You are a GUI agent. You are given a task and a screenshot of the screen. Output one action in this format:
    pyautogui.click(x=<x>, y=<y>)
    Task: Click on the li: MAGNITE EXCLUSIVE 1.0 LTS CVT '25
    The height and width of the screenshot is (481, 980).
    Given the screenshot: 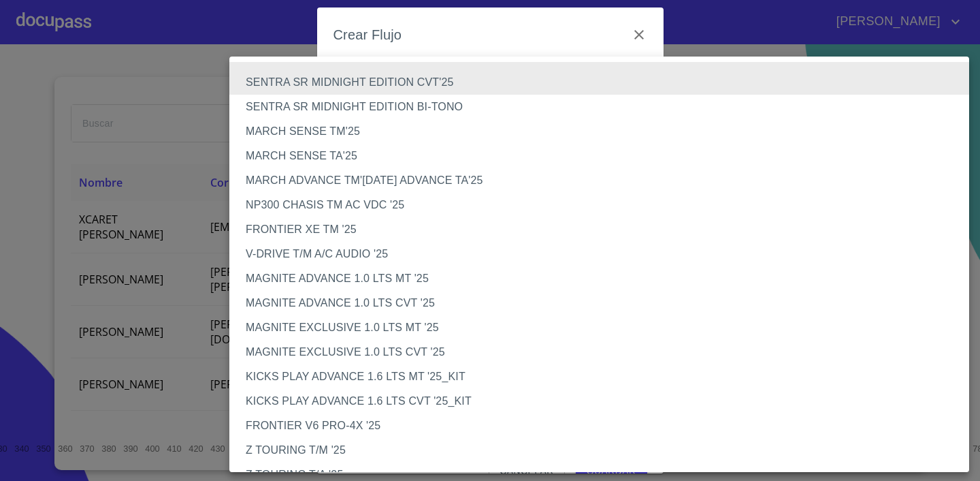 What is the action you would take?
    pyautogui.click(x=599, y=352)
    